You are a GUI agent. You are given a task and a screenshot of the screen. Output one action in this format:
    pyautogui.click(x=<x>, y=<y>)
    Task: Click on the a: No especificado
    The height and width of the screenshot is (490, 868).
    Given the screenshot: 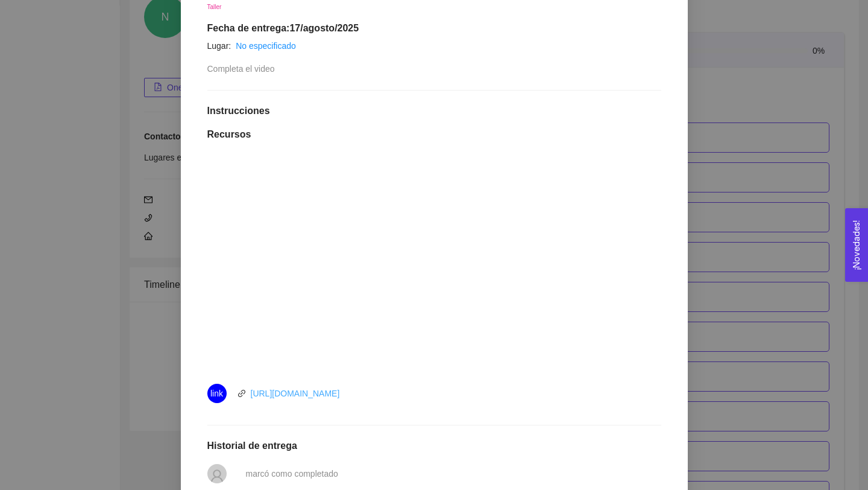 What is the action you would take?
    pyautogui.click(x=266, y=46)
    